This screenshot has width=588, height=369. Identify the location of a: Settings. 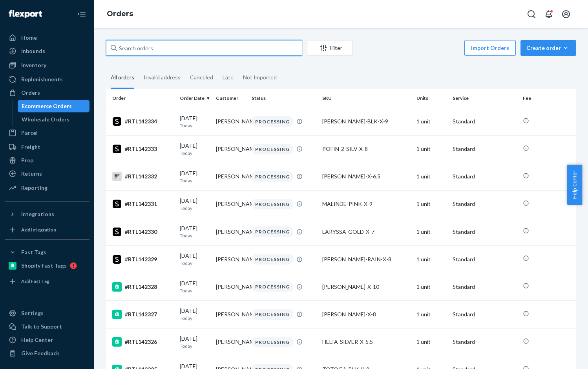
(47, 313).